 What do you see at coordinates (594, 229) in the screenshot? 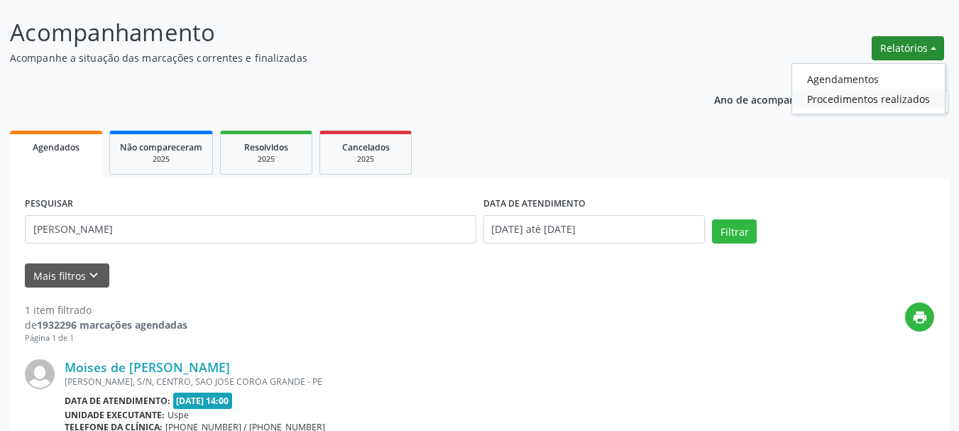
I see `input: Selecione um intervalo` at bounding box center [594, 229].